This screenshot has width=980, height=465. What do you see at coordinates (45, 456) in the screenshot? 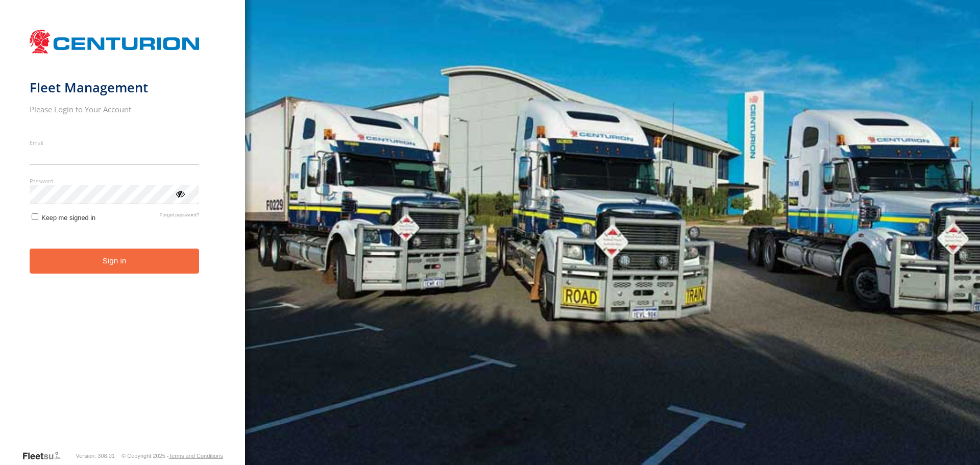
I see `a: Visit our Website` at bounding box center [45, 456].